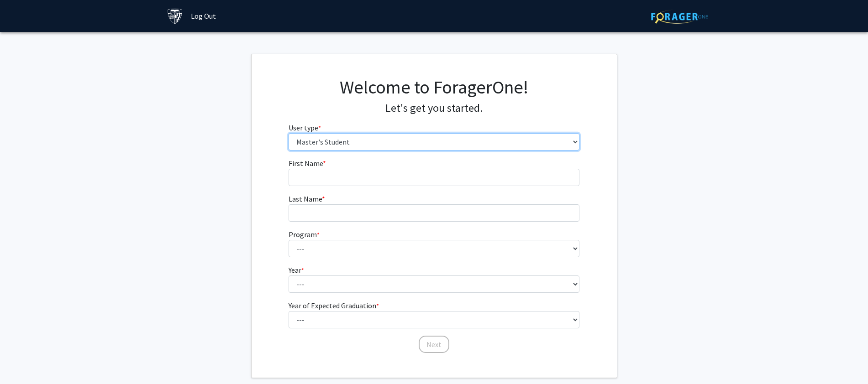 The image size is (868, 384). What do you see at coordinates (434, 108) in the screenshot?
I see `h4: Let's get you started.` at bounding box center [434, 108].